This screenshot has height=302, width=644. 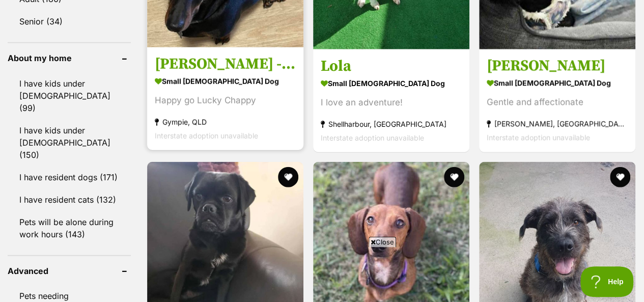 I want to click on a: Pets will be alone during work hours (143), so click(x=69, y=228).